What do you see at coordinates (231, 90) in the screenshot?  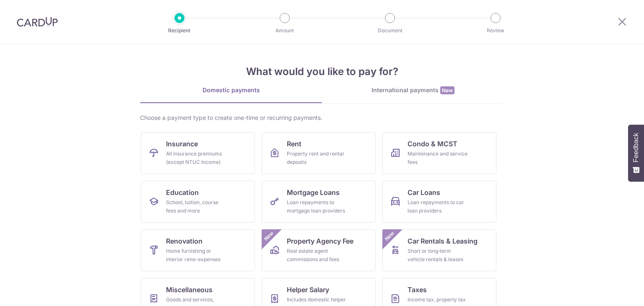 I see `div: Domestic payments` at bounding box center [231, 90].